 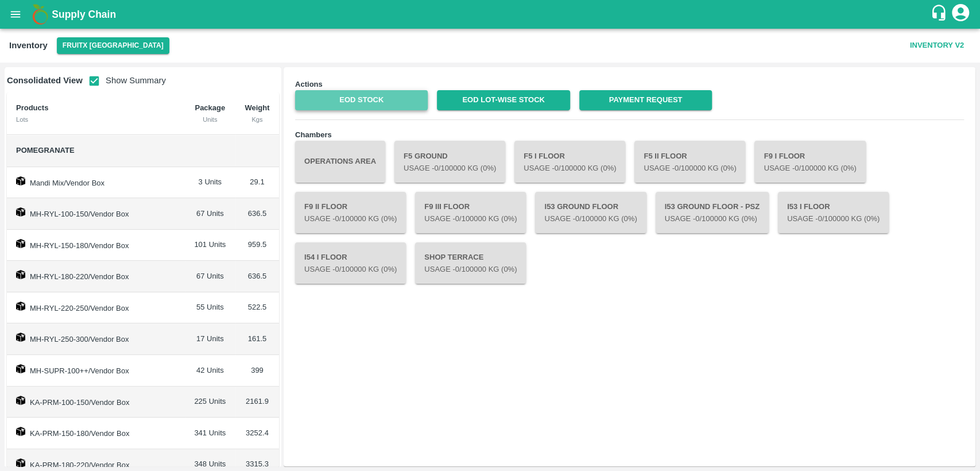 I want to click on td: 55 Units, so click(x=210, y=308).